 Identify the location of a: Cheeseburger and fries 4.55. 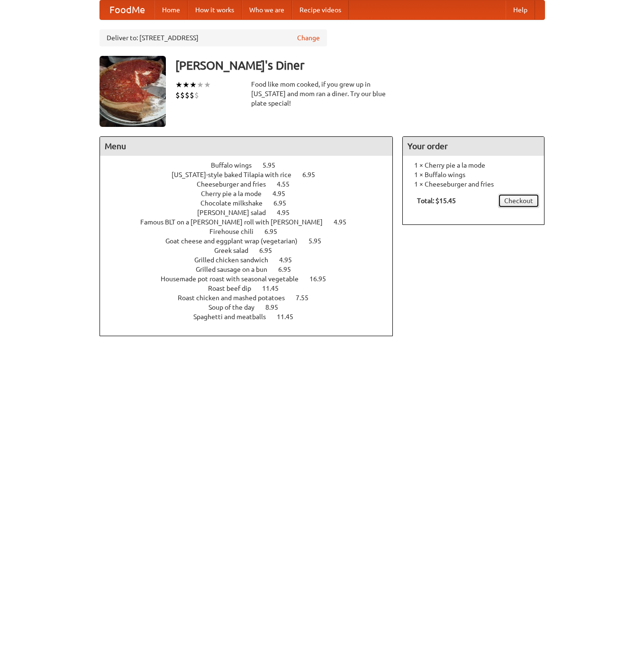
(251, 184).